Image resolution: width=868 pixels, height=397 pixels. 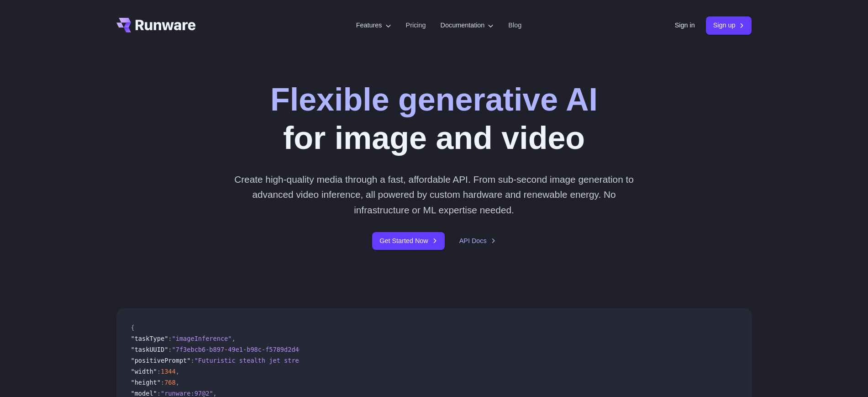 What do you see at coordinates (408, 241) in the screenshot?
I see `a: Get Started Now` at bounding box center [408, 241].